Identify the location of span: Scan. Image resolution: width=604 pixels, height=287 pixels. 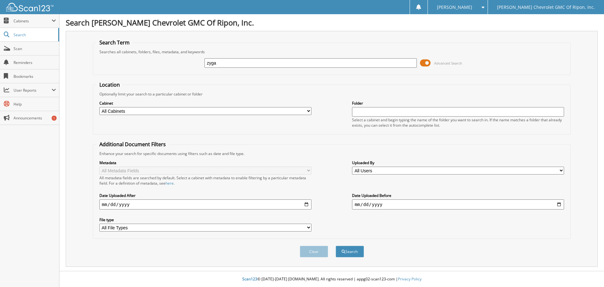
(35, 48).